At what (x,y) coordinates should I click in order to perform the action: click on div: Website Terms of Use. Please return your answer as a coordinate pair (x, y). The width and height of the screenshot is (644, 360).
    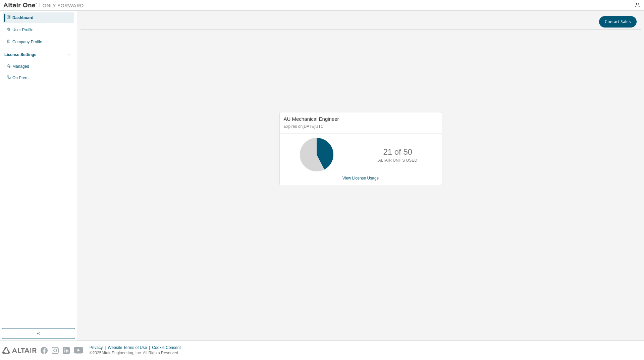
    Looking at the image, I should click on (130, 348).